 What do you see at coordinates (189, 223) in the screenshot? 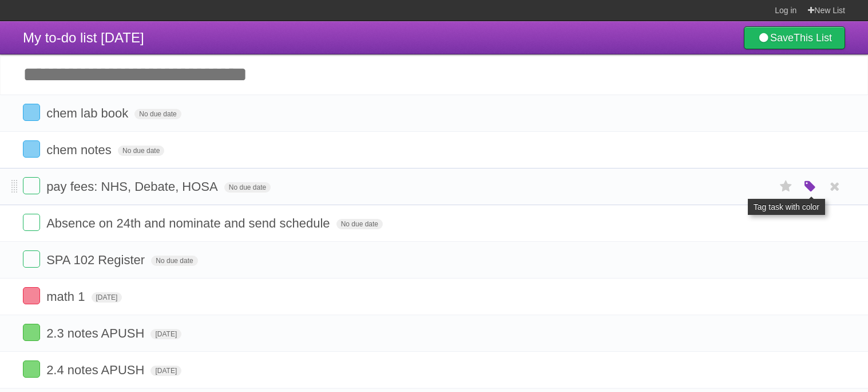
I see `span: Absence on 24th and nominate and send schedule` at bounding box center [189, 223].